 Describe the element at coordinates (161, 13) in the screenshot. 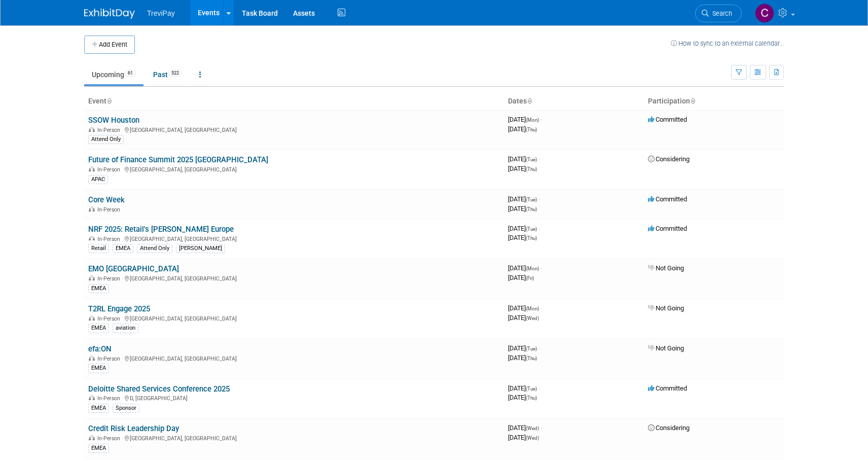

I see `span: TreviPay` at that location.